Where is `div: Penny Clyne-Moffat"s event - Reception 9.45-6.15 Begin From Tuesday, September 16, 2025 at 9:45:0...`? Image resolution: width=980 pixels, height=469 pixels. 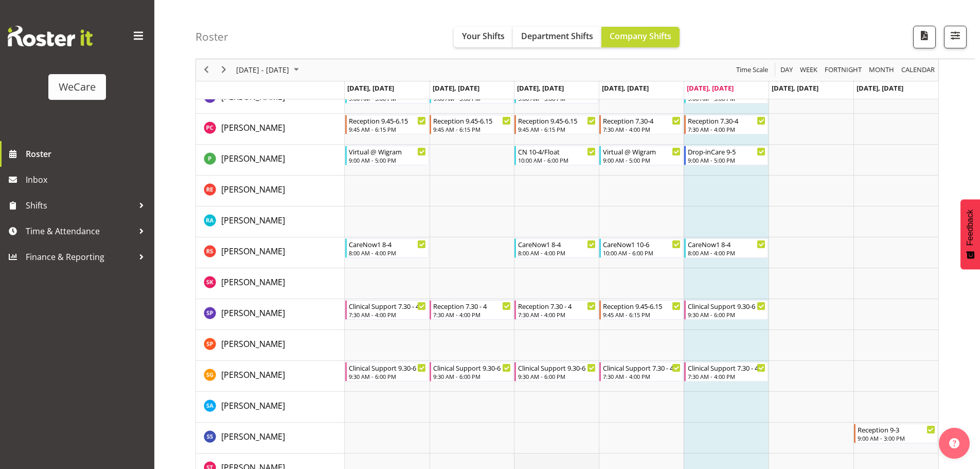 div: Penny Clyne-Moffat"s event - Reception 9.45-6.15 Begin From Tuesday, September 16, 2025 at 9:45:0... is located at coordinates (471, 125).